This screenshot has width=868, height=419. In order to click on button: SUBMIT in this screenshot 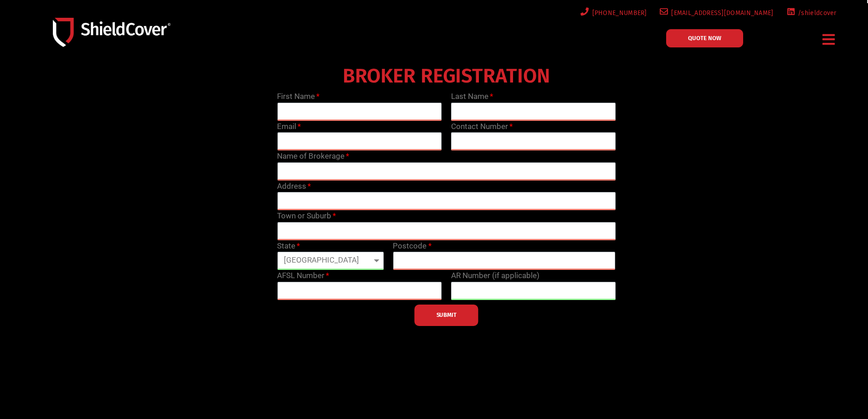, I will do `click(447, 315)`.